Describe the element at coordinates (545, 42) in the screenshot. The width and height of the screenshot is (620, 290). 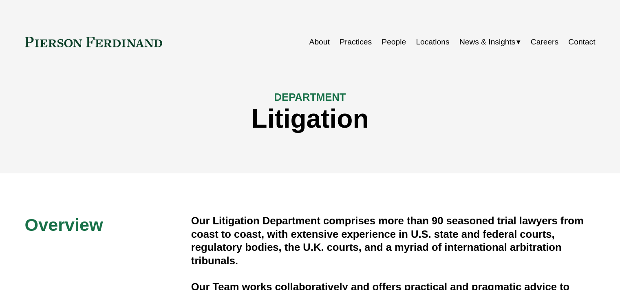
I see `a: Careers` at that location.